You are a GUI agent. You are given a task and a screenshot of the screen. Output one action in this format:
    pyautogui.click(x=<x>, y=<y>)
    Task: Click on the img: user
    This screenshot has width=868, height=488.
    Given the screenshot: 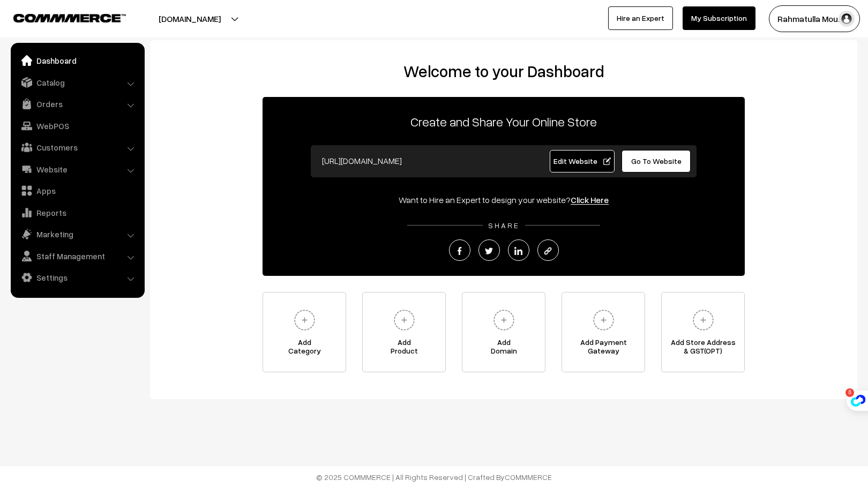 What is the action you would take?
    pyautogui.click(x=847, y=19)
    